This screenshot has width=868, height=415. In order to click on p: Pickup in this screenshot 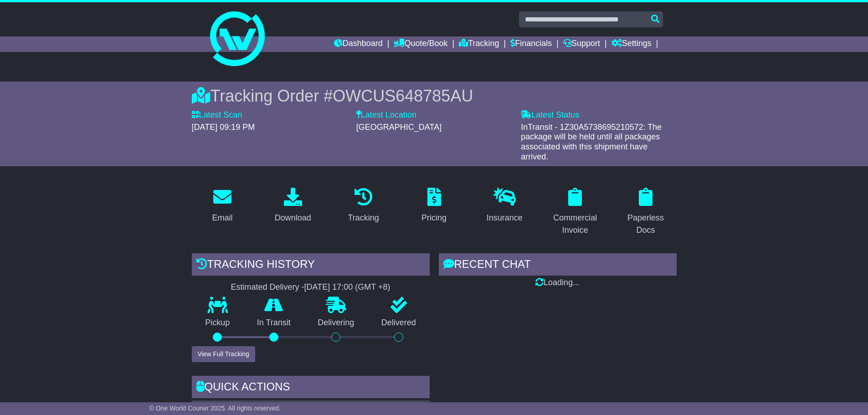, I will do `click(218, 323)`.